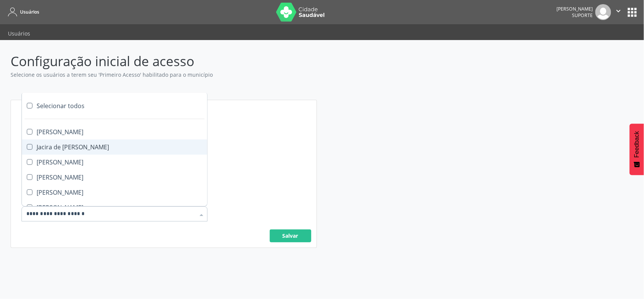 This screenshot has height=299, width=644. What do you see at coordinates (30, 12) in the screenshot?
I see `span: Usuários` at bounding box center [30, 12].